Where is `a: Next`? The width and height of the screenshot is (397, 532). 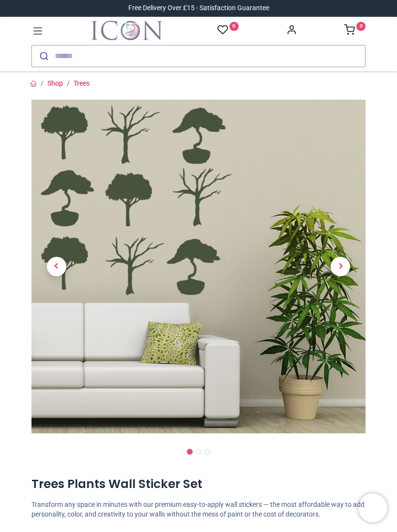 a: Next is located at coordinates (340, 267).